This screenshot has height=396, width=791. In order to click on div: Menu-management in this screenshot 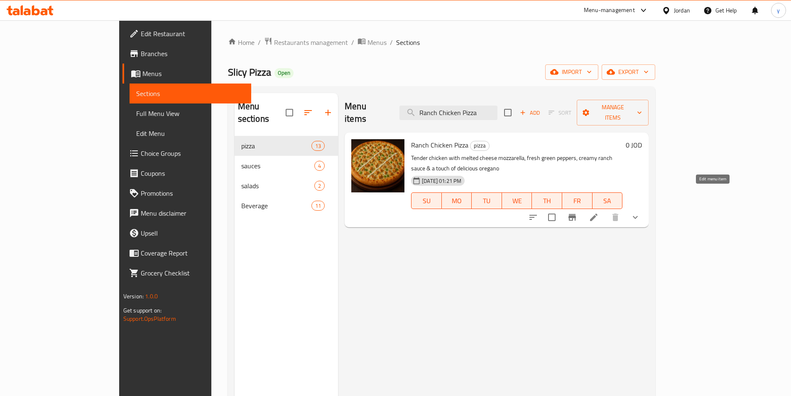, I will do `click(609, 10)`.